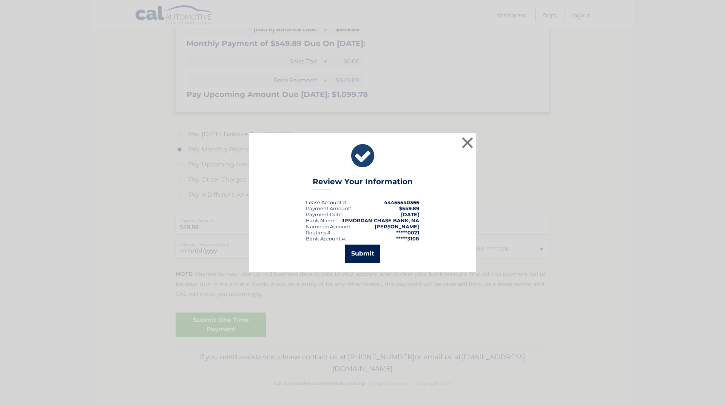 Image resolution: width=725 pixels, height=405 pixels. Describe the element at coordinates (323, 214) in the screenshot. I see `span: Payment Date` at that location.